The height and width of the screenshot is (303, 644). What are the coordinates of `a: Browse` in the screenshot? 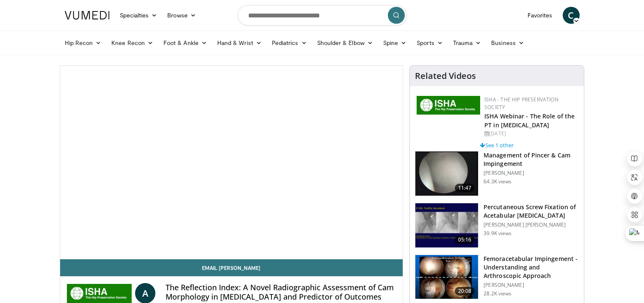 It's located at (181, 15).